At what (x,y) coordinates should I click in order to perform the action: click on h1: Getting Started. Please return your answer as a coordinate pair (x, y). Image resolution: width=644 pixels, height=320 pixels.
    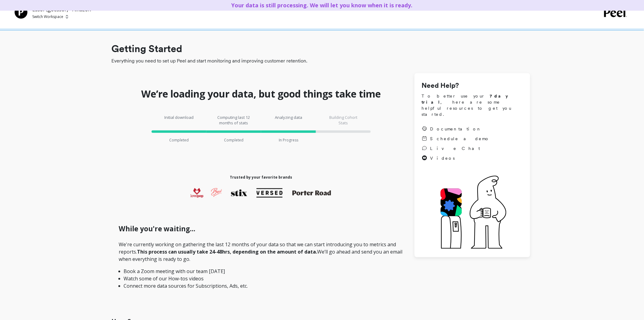
    Looking at the image, I should click on (320, 49).